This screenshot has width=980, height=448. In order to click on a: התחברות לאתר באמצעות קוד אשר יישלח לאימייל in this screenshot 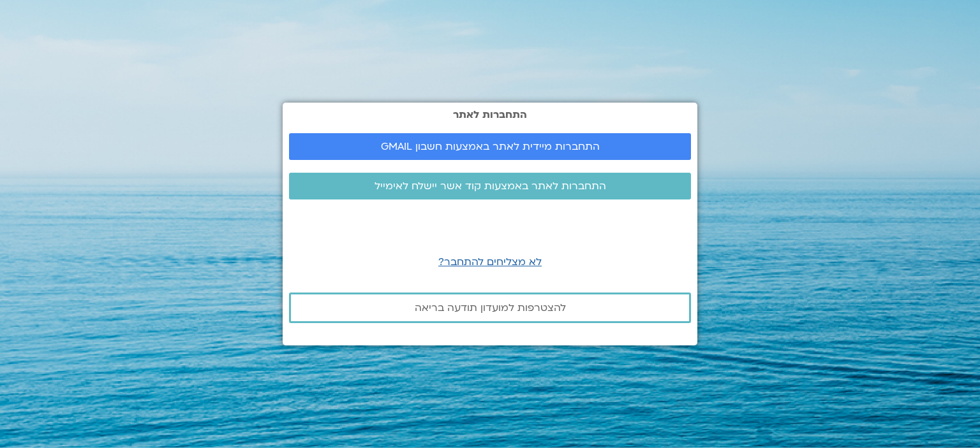, I will do `click(490, 186)`.